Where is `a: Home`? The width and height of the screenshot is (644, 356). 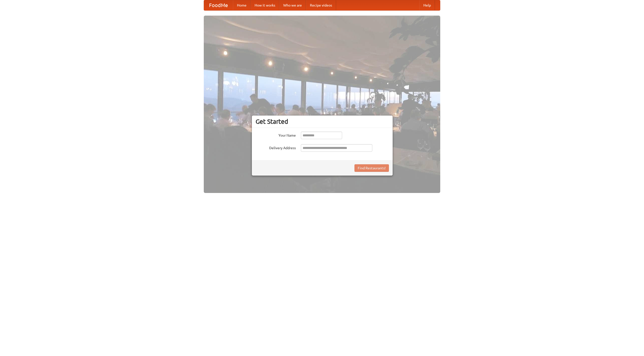 a: Home is located at coordinates (242, 5).